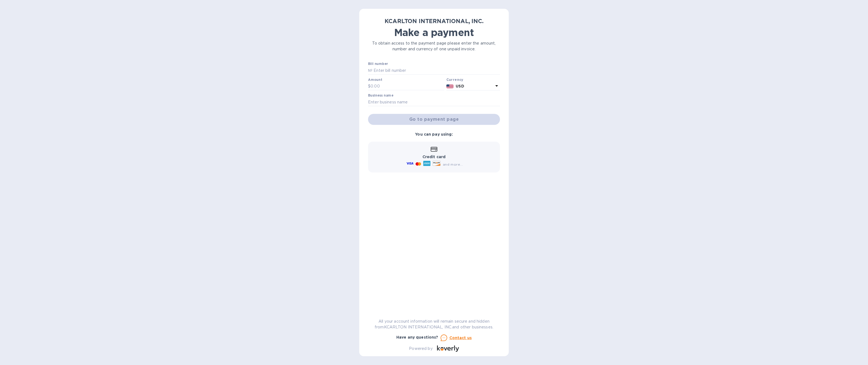 The width and height of the screenshot is (868, 365). Describe the element at coordinates (371, 70) in the screenshot. I see `p: №` at that location.